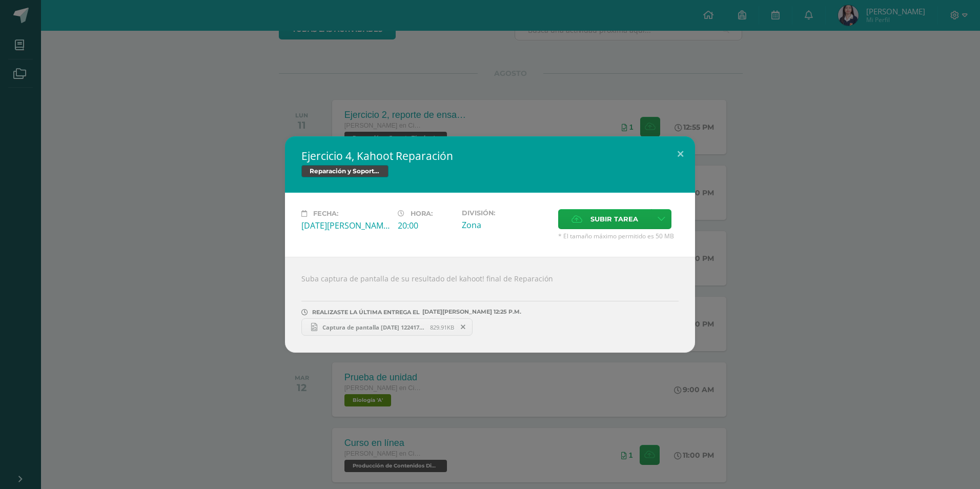 The height and width of the screenshot is (489, 980). Describe the element at coordinates (463, 327) in the screenshot. I see `span: Remover entrega` at that location.